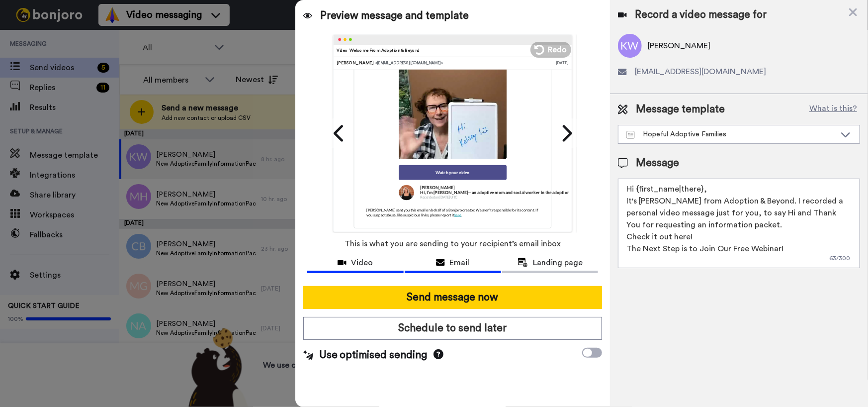  I want to click on span: Landing page, so click(558, 262).